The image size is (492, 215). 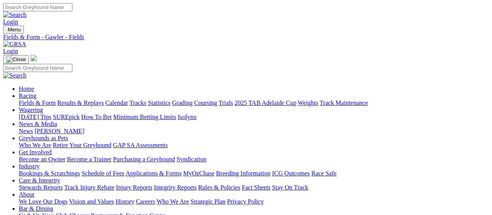 What do you see at coordinates (145, 201) in the screenshot?
I see `a: Careers` at bounding box center [145, 201].